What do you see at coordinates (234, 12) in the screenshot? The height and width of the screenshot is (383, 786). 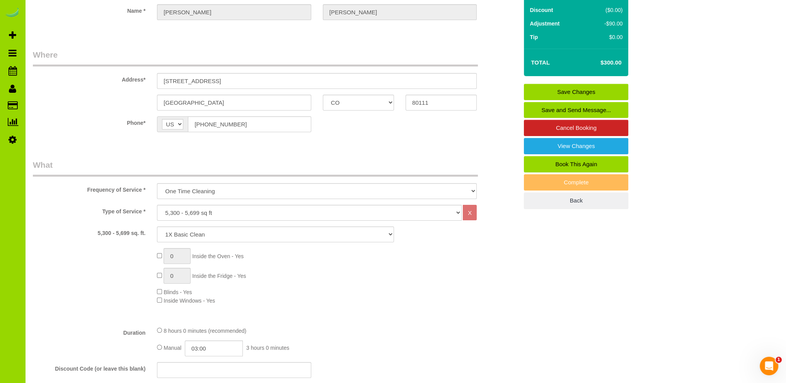 I see `input: First Name*` at bounding box center [234, 12].